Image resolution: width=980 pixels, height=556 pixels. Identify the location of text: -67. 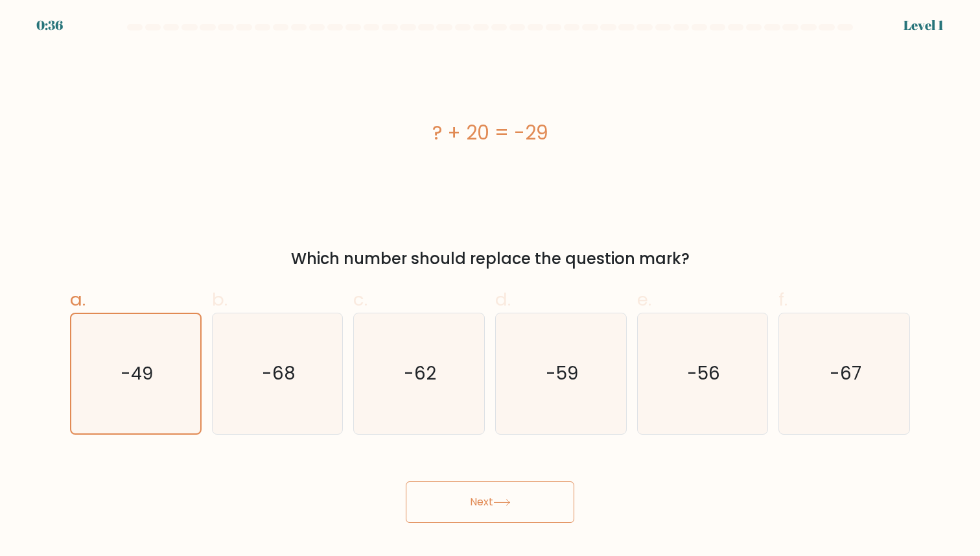
(844, 374).